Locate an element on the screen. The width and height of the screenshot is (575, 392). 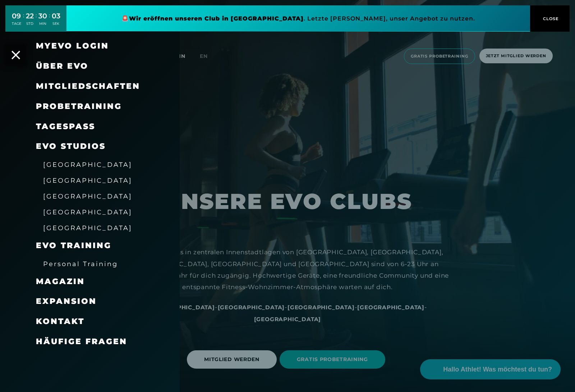
div: TAGE is located at coordinates (16, 24).